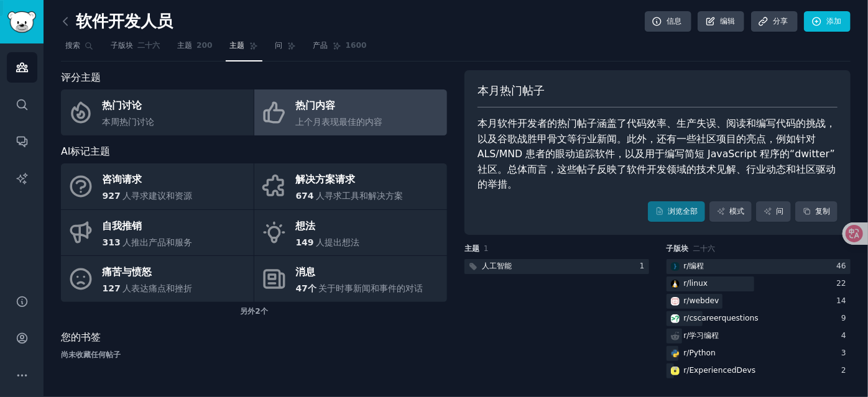 The width and height of the screenshot is (868, 397). What do you see at coordinates (816, 212) in the screenshot?
I see `button: 复制` at bounding box center [816, 212].